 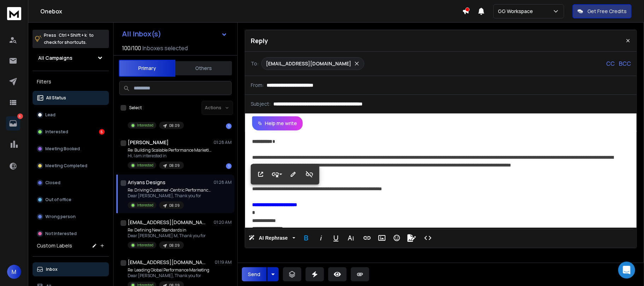 I want to click on p: 01:19 AM, so click(x=223, y=262).